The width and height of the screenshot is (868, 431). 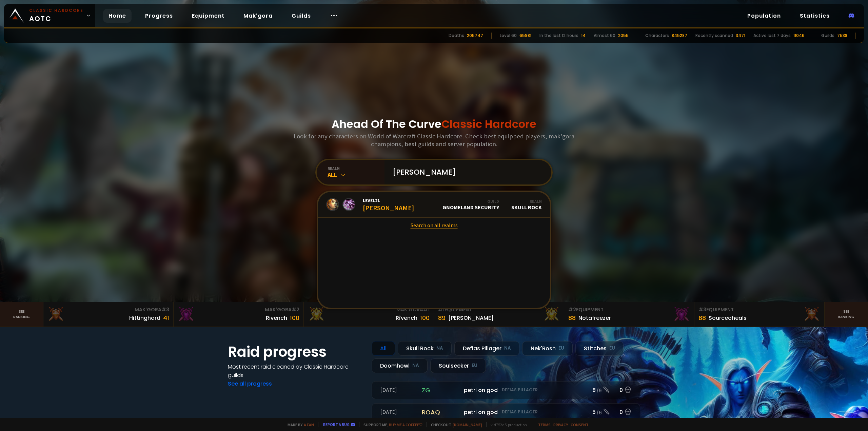 What do you see at coordinates (846, 314) in the screenshot?
I see `a: Seeranking` at bounding box center [846, 314].